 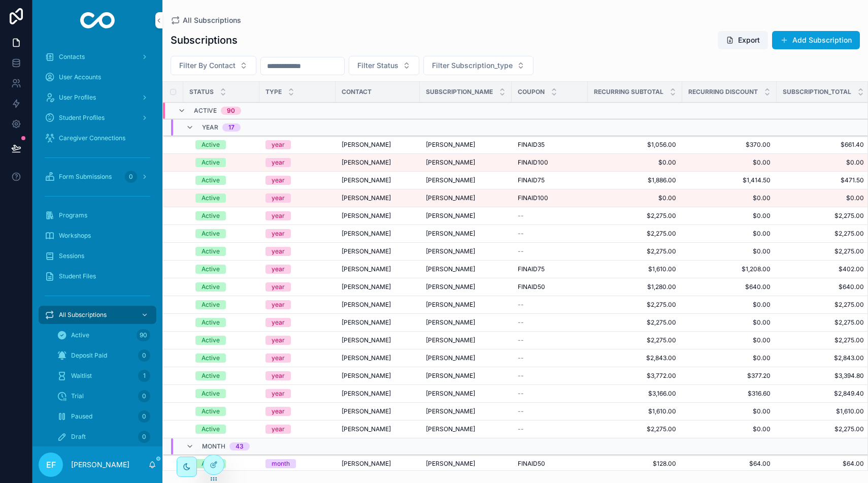 What do you see at coordinates (635, 180) in the screenshot?
I see `span: $1,886.00` at bounding box center [635, 180].